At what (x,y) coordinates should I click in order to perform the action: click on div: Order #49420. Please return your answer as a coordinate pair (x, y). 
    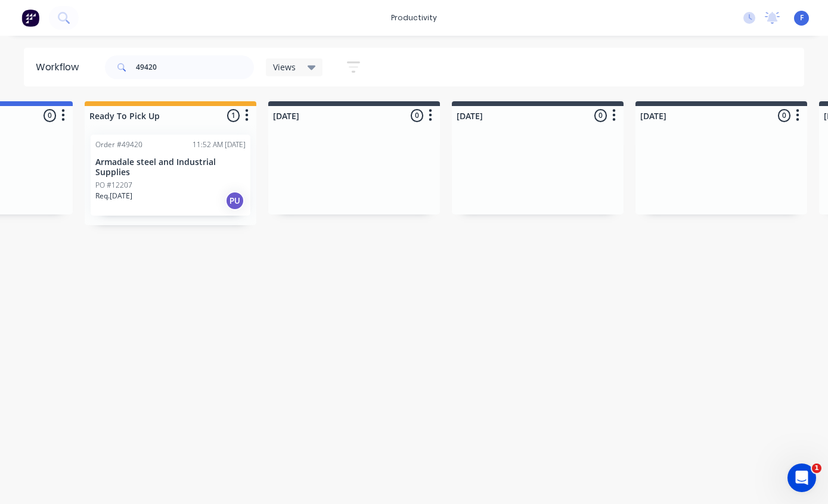
    Looking at the image, I should click on (118, 145).